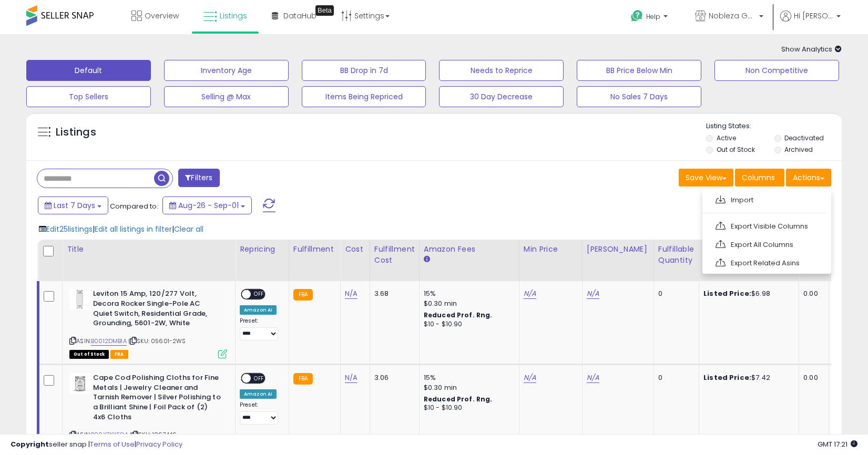  Describe the element at coordinates (119, 354) in the screenshot. I see `span: FBA` at that location.